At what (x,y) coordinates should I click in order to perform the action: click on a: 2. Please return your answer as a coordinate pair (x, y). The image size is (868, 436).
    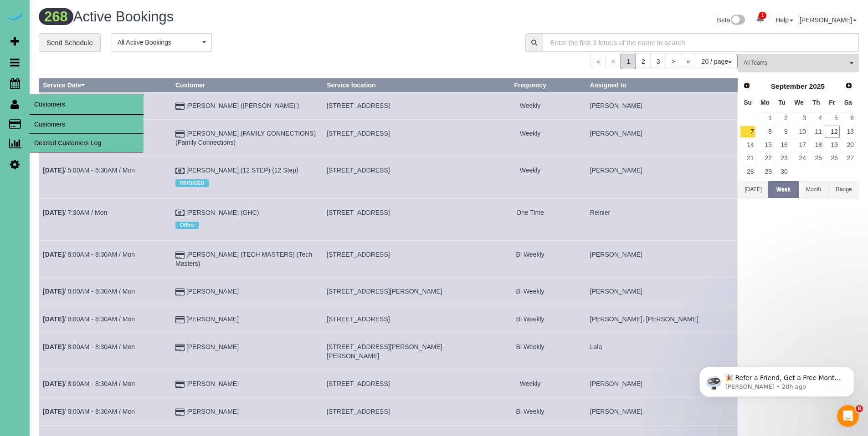
    Looking at the image, I should click on (782, 118).